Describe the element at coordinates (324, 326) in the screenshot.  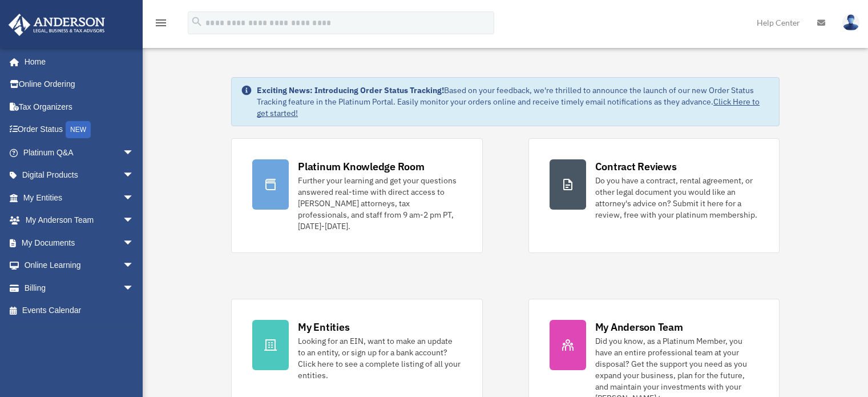
I see `div: My Entities` at that location.